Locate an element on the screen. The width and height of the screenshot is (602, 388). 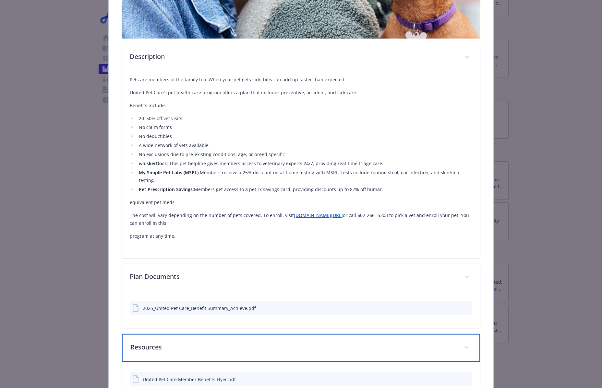
strong: whiskerDocs is located at coordinates (153, 163).